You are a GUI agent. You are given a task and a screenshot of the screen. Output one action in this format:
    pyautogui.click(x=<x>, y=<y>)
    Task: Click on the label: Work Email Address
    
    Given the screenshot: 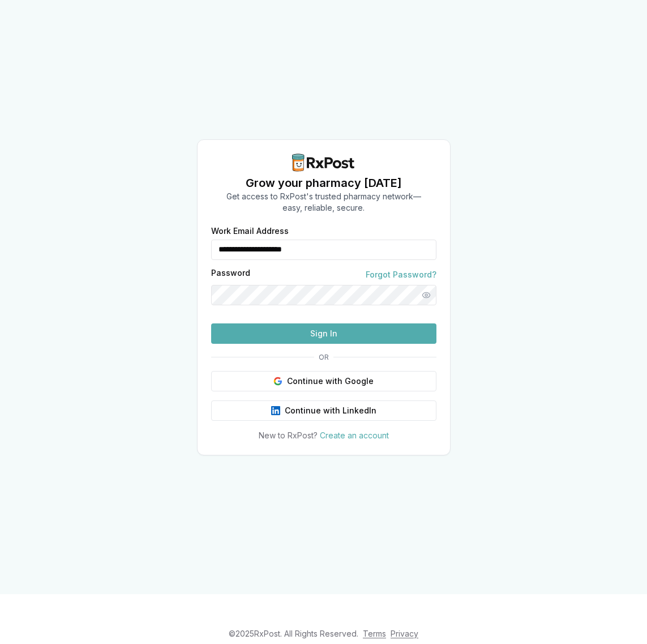 What is the action you would take?
    pyautogui.click(x=324, y=231)
    